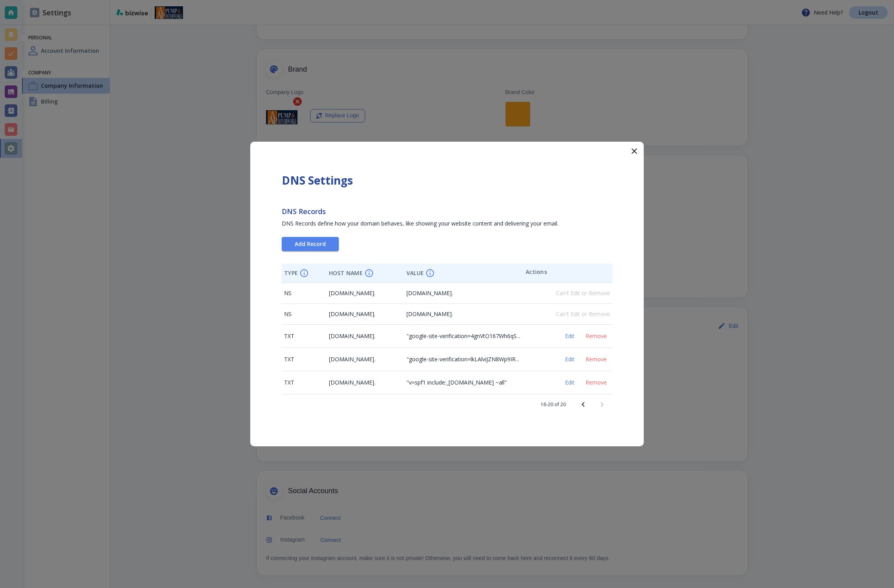 The height and width of the screenshot is (588, 894). Describe the element at coordinates (447, 211) in the screenshot. I see `h2: DNS Records` at that location.